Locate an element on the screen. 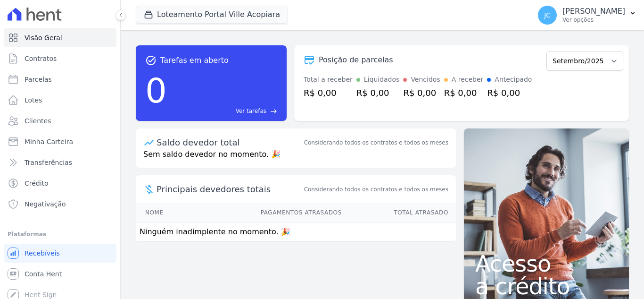  span: Recebíveis is located at coordinates (42, 253).